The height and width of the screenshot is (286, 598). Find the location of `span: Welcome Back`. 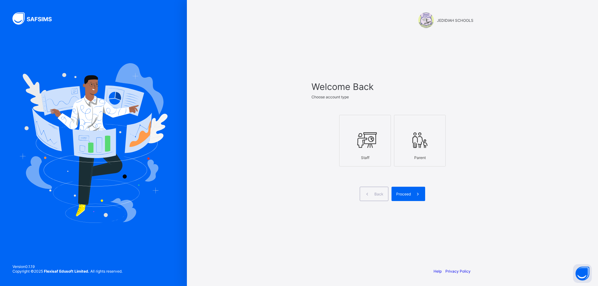

span: Welcome Back is located at coordinates (393, 87).